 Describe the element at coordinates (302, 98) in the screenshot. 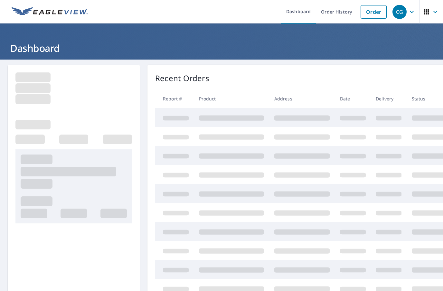

I see `th: Address` at that location.